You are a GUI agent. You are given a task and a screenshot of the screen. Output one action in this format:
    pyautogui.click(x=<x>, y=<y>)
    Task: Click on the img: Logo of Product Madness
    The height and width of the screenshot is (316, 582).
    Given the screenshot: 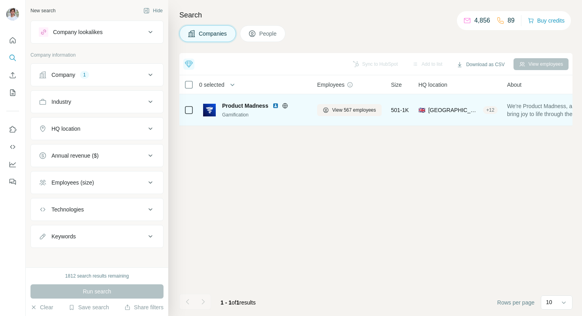 What is the action you would take?
    pyautogui.click(x=209, y=110)
    